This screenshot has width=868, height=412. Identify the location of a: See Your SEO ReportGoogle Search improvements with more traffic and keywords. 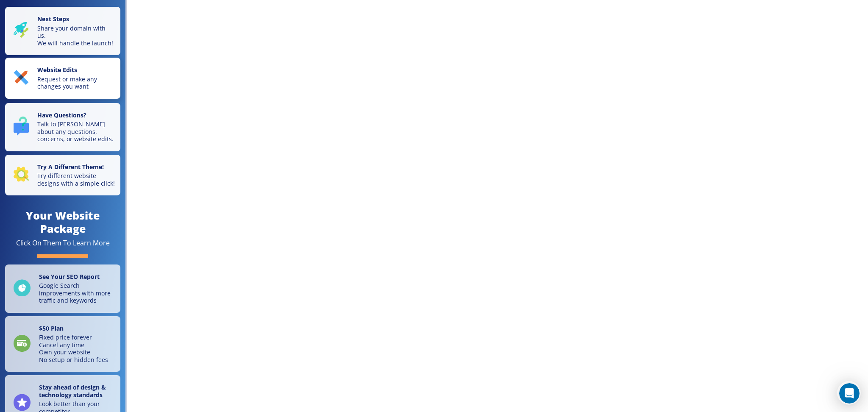
(63, 289).